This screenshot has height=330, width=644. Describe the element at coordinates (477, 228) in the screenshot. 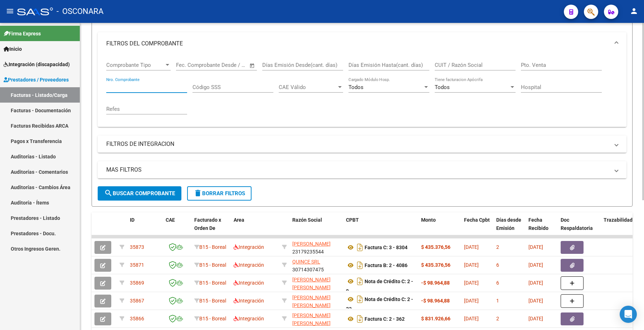

I see `datatable-header-cell: Fecha Cpbt` at that location.